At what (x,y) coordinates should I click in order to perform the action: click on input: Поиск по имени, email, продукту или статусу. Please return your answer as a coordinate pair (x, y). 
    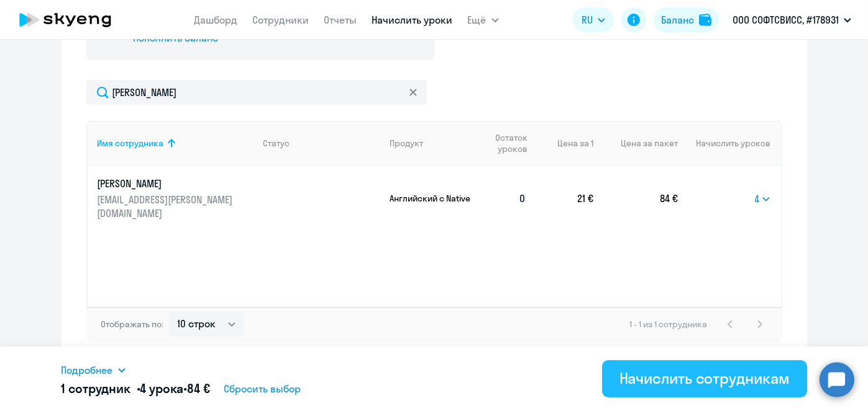
    Looking at the image, I should click on (256, 93).